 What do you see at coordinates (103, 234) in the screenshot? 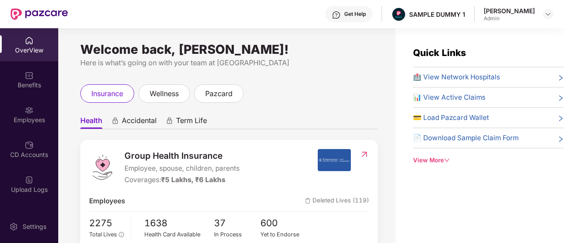
I see `span: Total Lives` at bounding box center [103, 234].